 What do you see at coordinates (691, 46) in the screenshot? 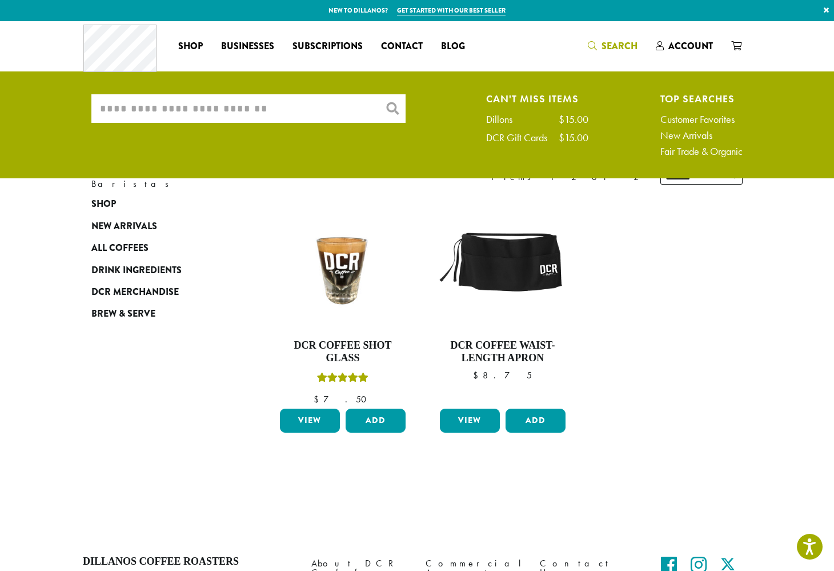
I see `span: Account` at bounding box center [691, 46].